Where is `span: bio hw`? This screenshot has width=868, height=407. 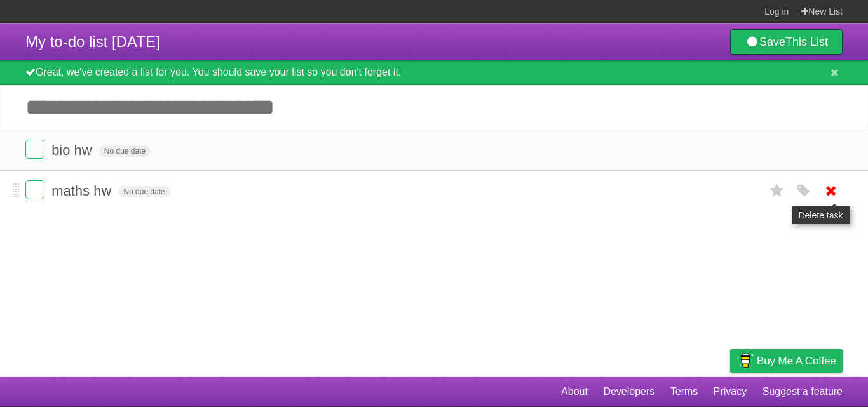 span: bio hw is located at coordinates (73, 150).